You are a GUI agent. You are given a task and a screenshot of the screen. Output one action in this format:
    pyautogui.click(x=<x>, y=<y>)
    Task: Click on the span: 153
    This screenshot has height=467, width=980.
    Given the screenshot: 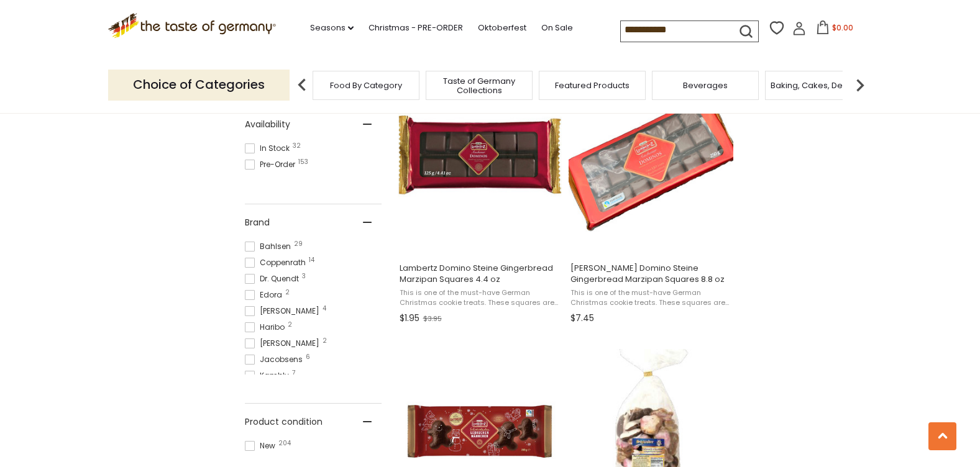 What is the action you would take?
    pyautogui.click(x=303, y=162)
    